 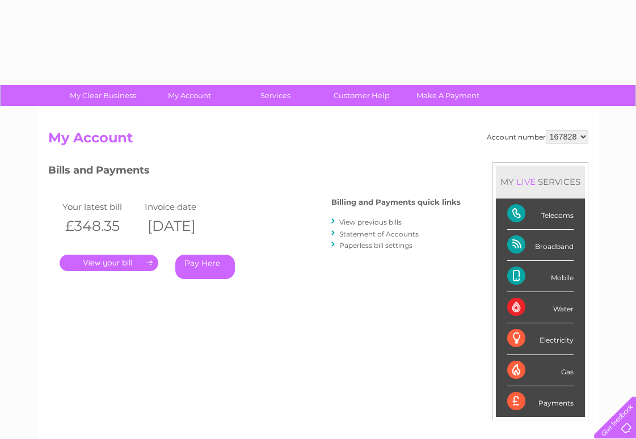 I want to click on div: Gas, so click(x=540, y=370).